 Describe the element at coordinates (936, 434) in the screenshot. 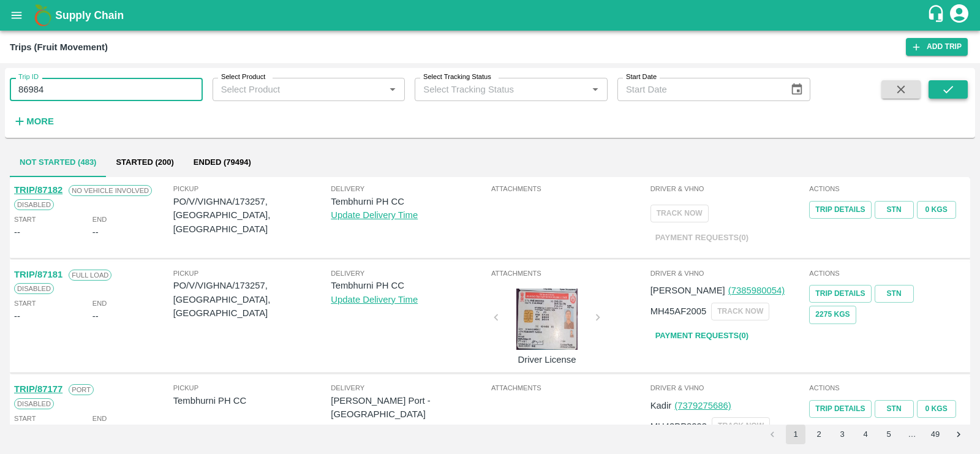

I see `button: Go to page 49` at that location.